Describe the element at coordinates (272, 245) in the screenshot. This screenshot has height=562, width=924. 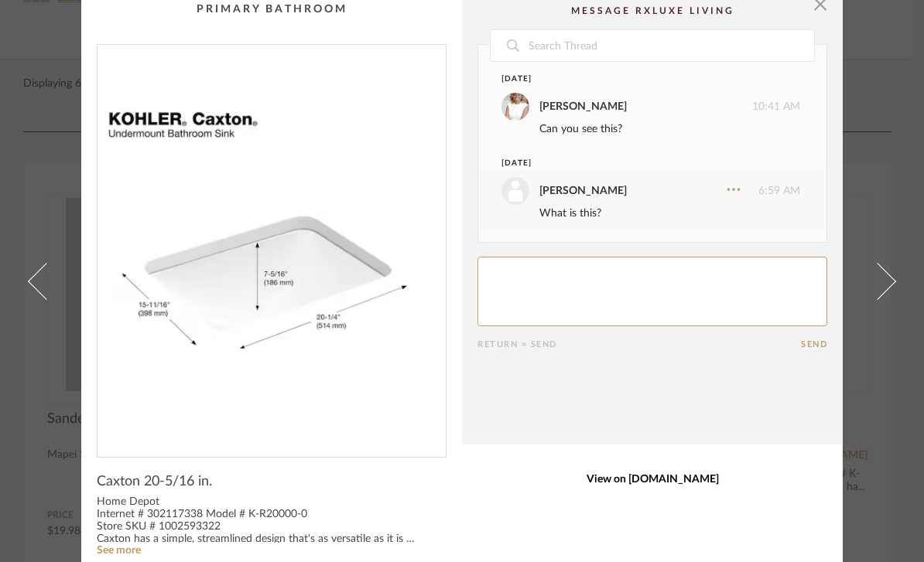
I see `div: 0` at that location.